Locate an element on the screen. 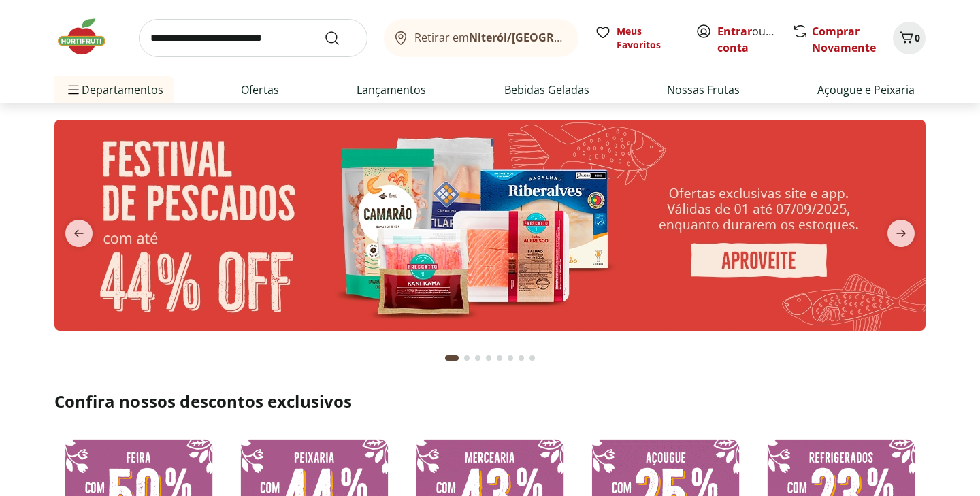  button: Go to page 4 from fs-carousel is located at coordinates (489, 358).